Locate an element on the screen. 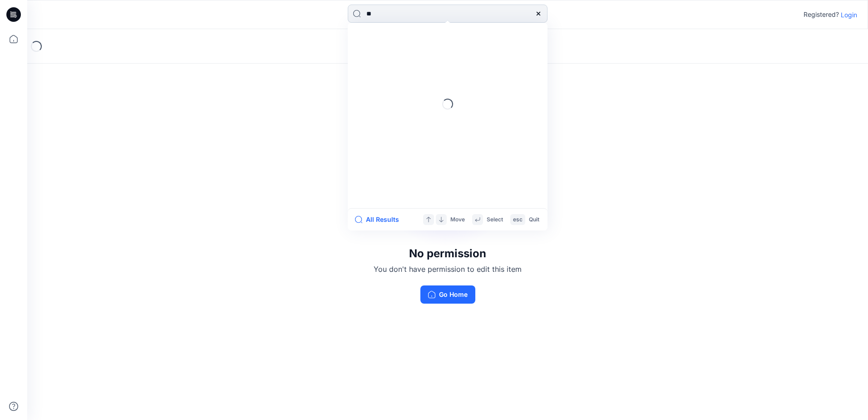 The height and width of the screenshot is (420, 868). p: Login is located at coordinates (849, 15).